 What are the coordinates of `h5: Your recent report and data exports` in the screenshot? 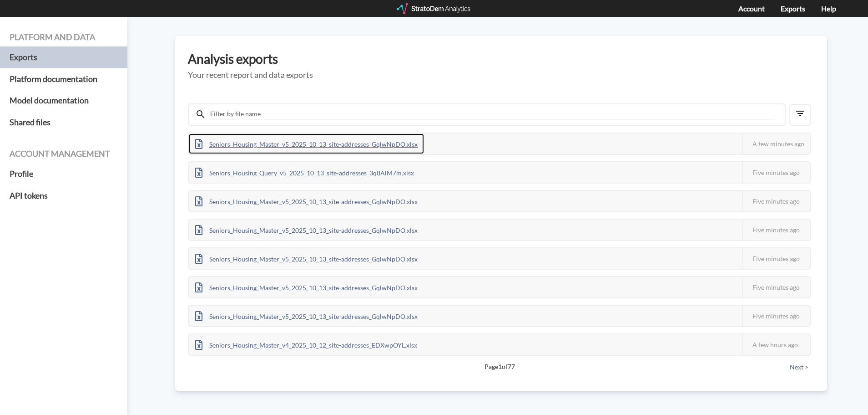 It's located at (501, 75).